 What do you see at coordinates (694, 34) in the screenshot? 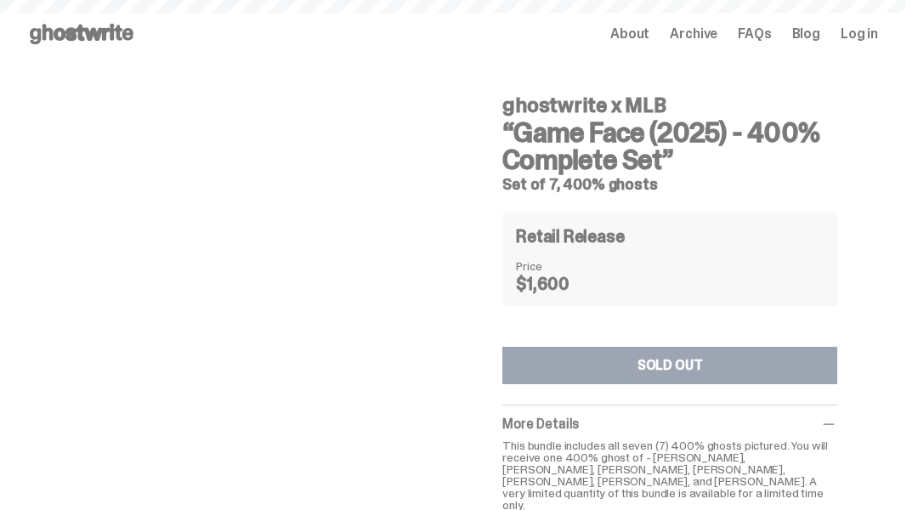
I see `a: Archive` at bounding box center [694, 34].